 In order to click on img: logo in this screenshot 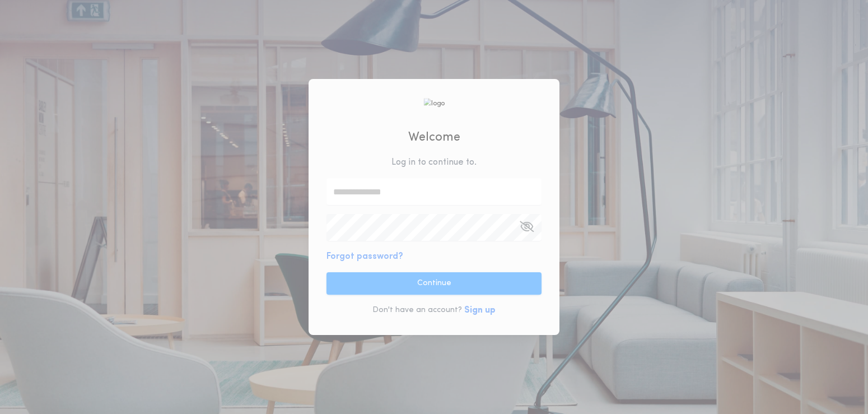, I will do `click(434, 103)`.